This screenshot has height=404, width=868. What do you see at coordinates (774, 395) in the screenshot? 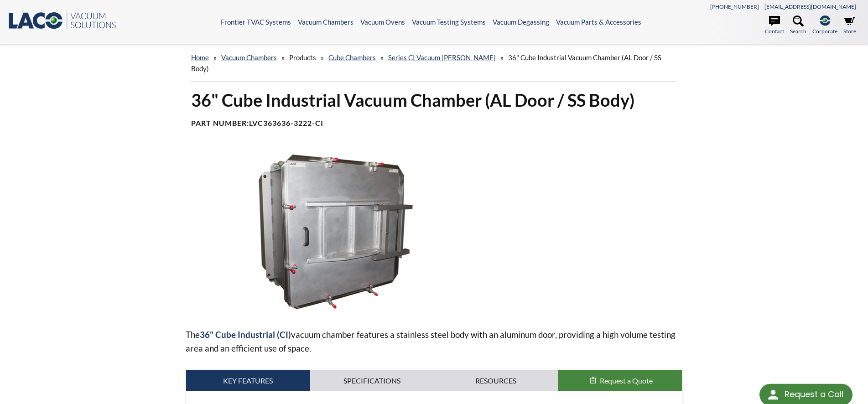
I see `img: round button` at bounding box center [774, 395].